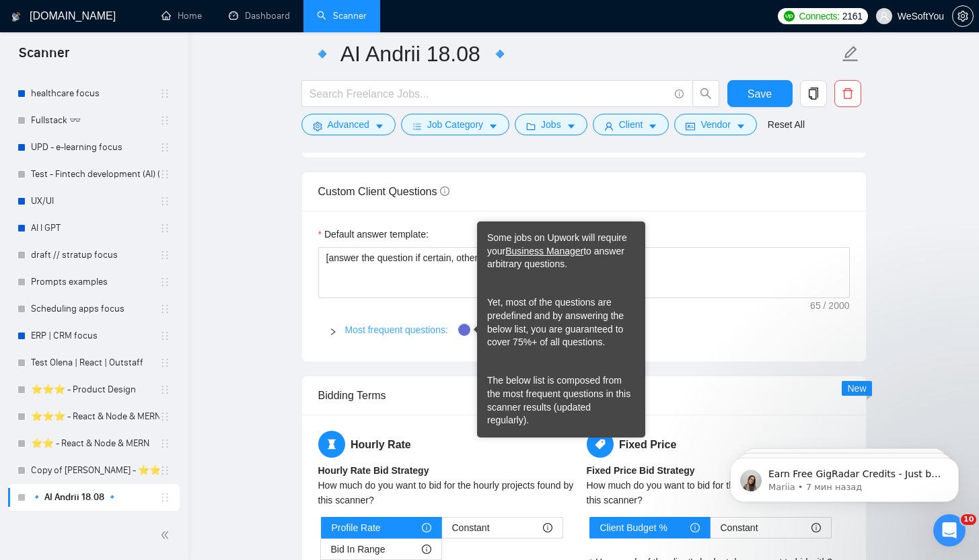 This screenshot has width=979, height=560. I want to click on li: 🔹 AI Andrii 18.08 🔹, so click(94, 497).